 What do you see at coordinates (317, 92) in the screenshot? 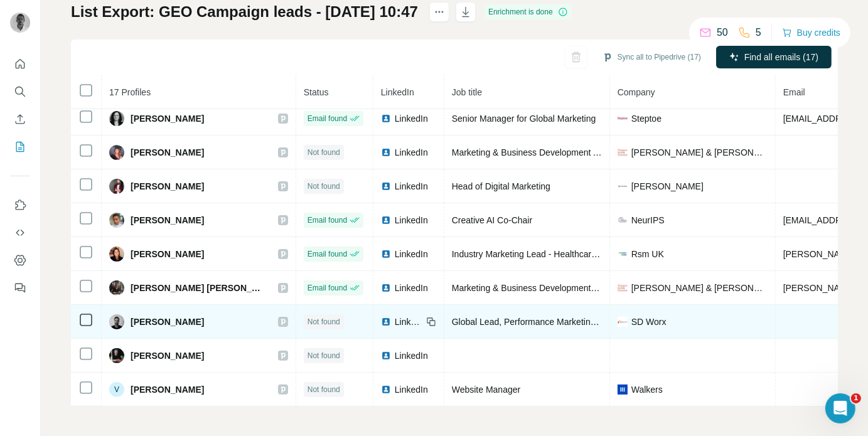
I see `span: Status` at bounding box center [317, 92].